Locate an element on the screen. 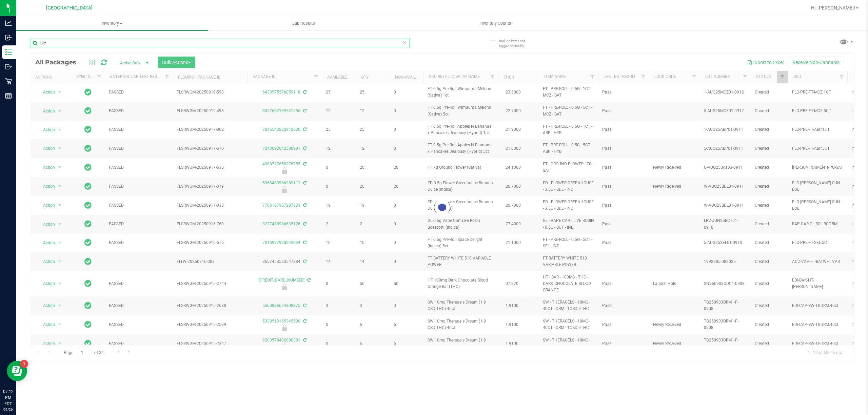 The width and height of the screenshot is (868, 415). p: 07:12 PM EDT is located at coordinates (8, 398).